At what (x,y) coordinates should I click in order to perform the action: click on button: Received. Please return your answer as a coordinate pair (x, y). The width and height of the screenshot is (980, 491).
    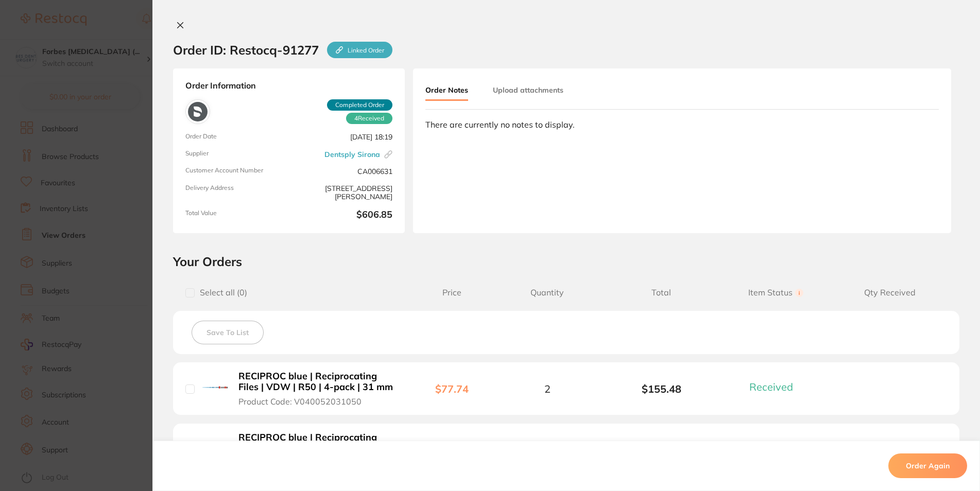
    Looking at the image, I should click on (776, 387).